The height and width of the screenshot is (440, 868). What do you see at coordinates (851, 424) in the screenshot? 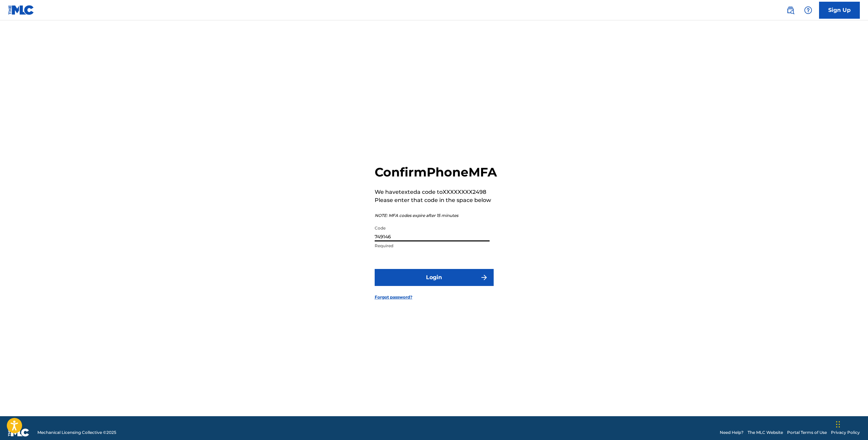
I see `div: Chatwidget` at bounding box center [851, 424].